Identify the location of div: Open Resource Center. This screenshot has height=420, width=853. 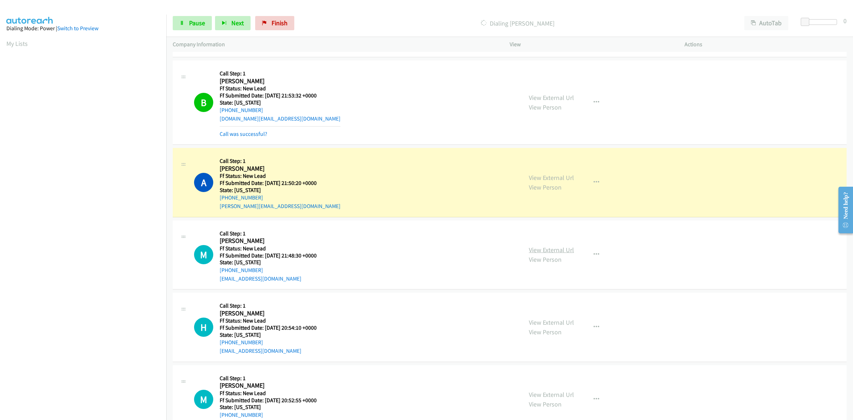
(13, 28).